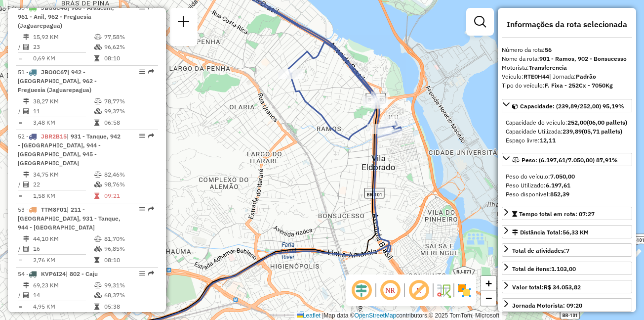  Describe the element at coordinates (128, 122) in the screenshot. I see `td: 06:58` at that location.